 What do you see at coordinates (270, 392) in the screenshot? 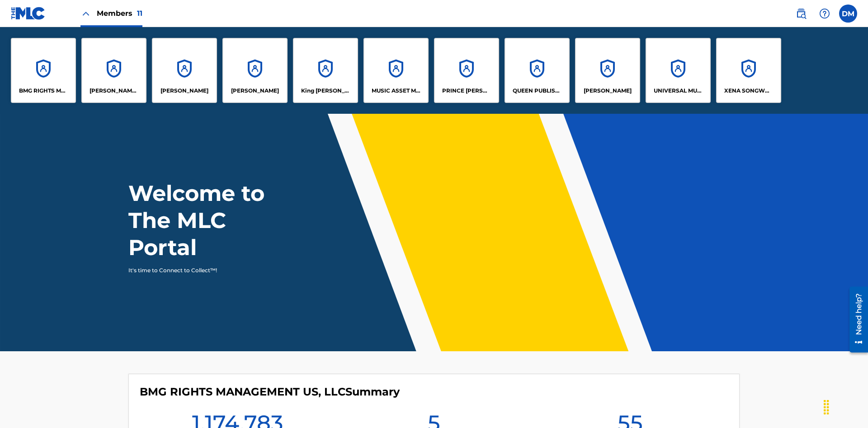
I see `h4: BMG RIGHTS MANAGEMENT US, LLC` at bounding box center [270, 392].